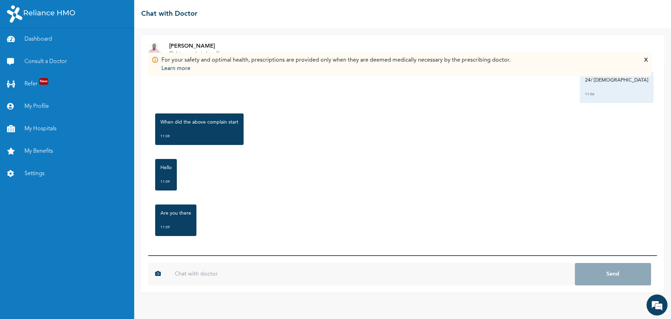 The width and height of the screenshot is (671, 319). Describe the element at coordinates (36, 252) in the screenshot. I see `span: Conversation` at that location.